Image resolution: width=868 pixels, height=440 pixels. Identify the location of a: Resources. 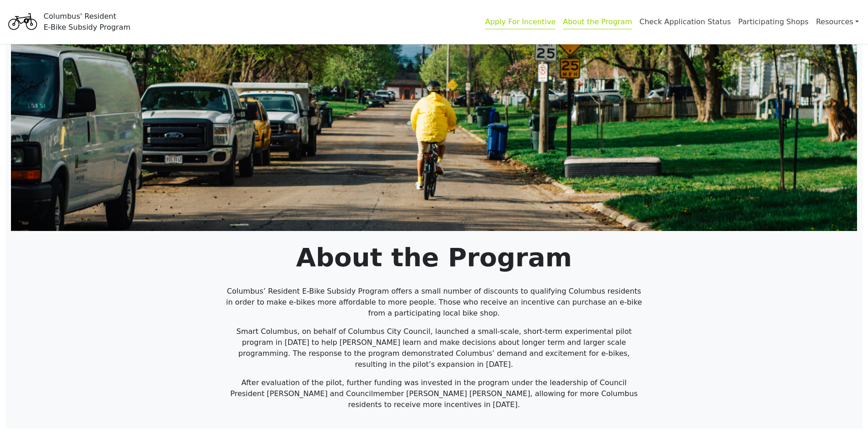
(838, 22).